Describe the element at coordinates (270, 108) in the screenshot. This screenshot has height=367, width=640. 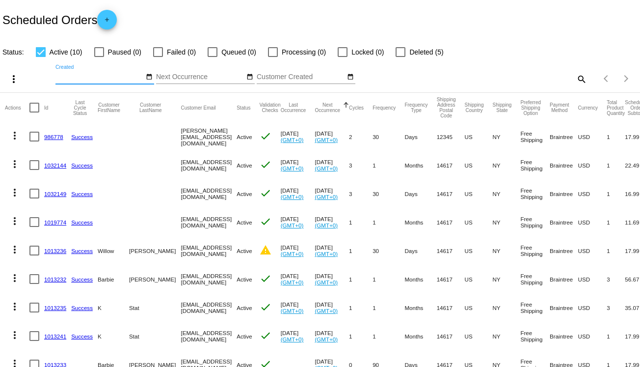
I see `mat-header-cell: Validation Checks` at that location.